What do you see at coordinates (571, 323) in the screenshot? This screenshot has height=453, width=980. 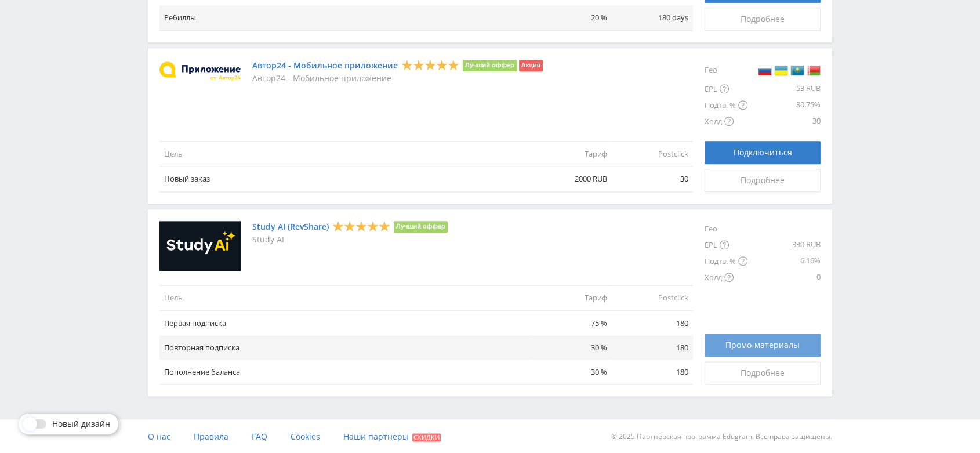 I see `td: 75 %` at bounding box center [571, 323].